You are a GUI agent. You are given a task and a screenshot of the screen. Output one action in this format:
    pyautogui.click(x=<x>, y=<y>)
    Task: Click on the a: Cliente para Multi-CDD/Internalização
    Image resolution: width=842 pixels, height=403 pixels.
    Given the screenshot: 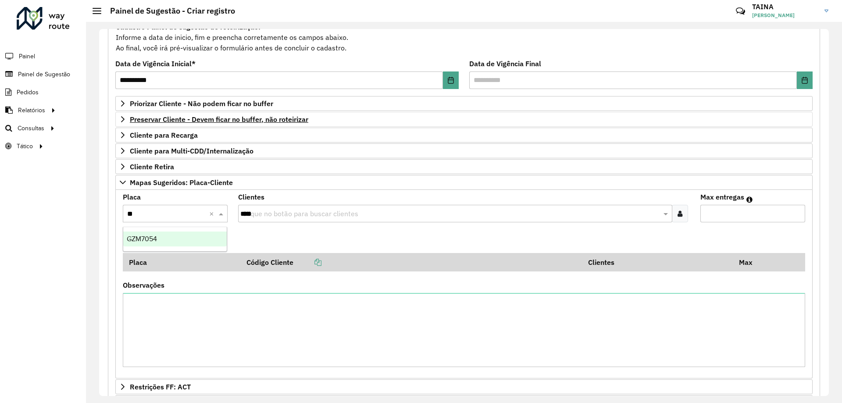 What is the action you would take?
    pyautogui.click(x=464, y=151)
    